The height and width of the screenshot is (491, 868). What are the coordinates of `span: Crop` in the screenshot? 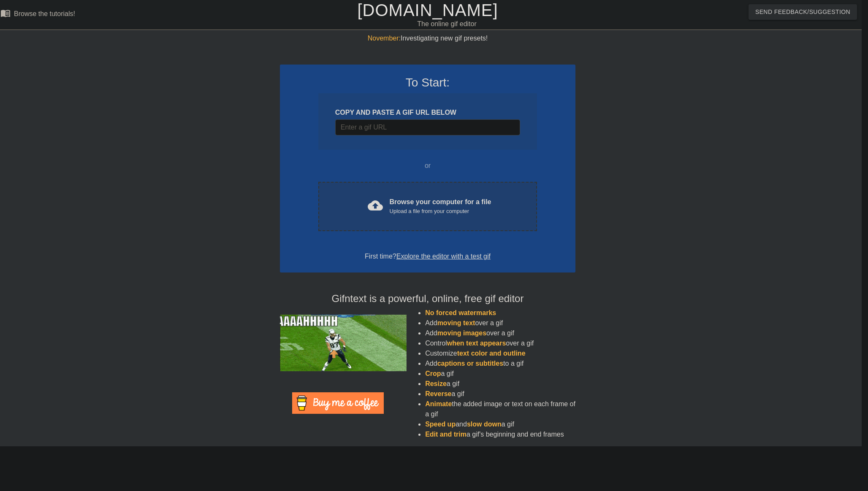 It's located at (433, 373).